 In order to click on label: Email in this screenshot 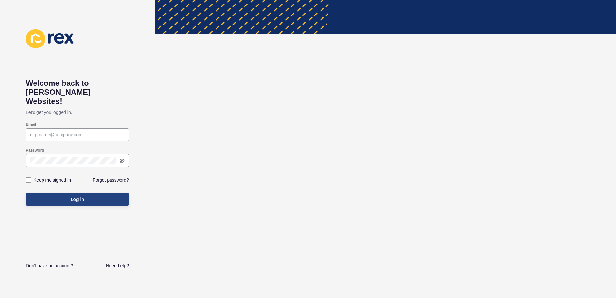, I will do `click(31, 124)`.